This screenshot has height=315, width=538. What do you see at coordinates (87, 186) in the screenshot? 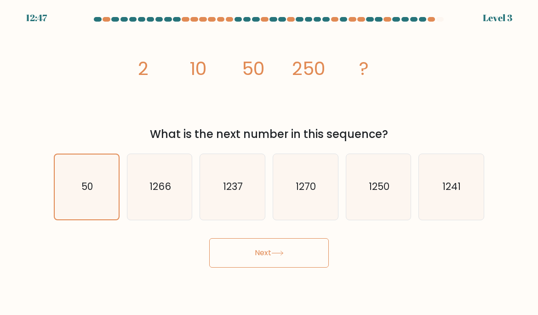
I see `text: 50` at bounding box center [87, 186].